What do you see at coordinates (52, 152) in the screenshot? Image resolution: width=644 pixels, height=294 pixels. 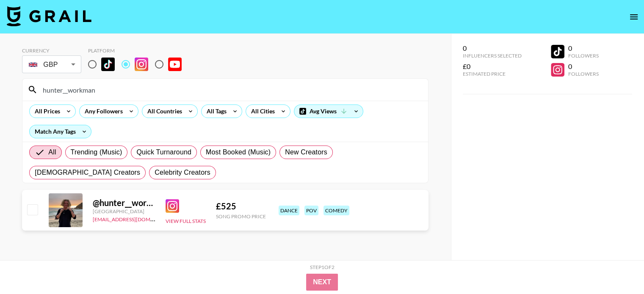 I see `span: All` at bounding box center [52, 152].